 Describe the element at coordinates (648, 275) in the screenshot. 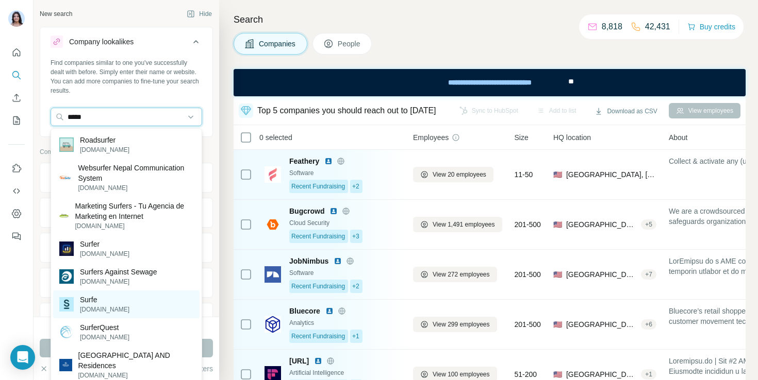

I see `div: + 7` at that location.